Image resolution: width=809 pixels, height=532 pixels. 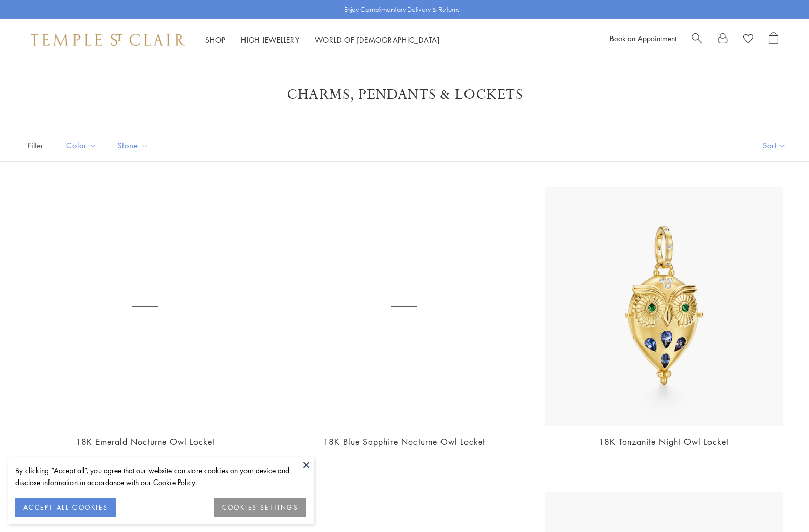 What do you see at coordinates (82, 145) in the screenshot?
I see `button: Color` at bounding box center [82, 145].